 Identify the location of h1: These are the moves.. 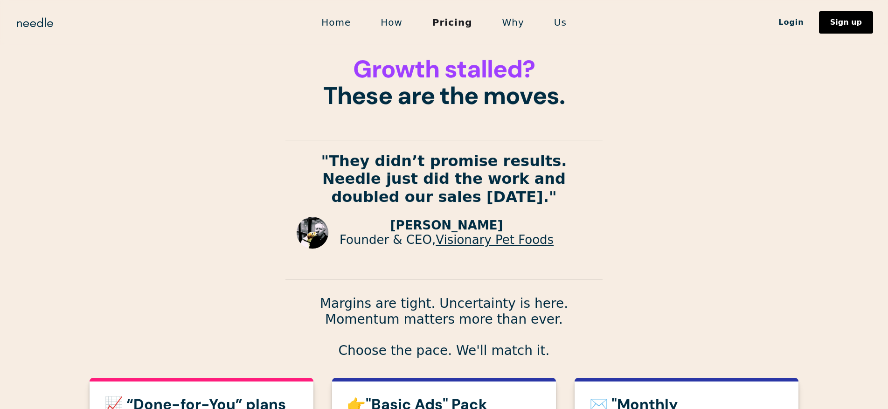
(444, 83).